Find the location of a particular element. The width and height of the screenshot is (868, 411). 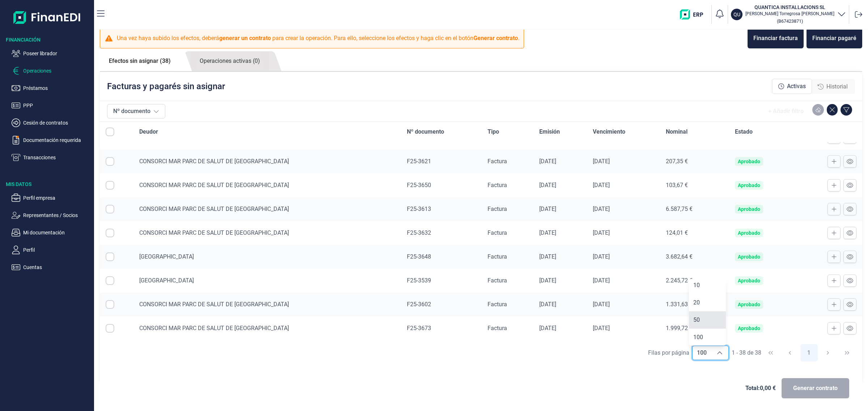

span: F25-3673 is located at coordinates (419, 328).